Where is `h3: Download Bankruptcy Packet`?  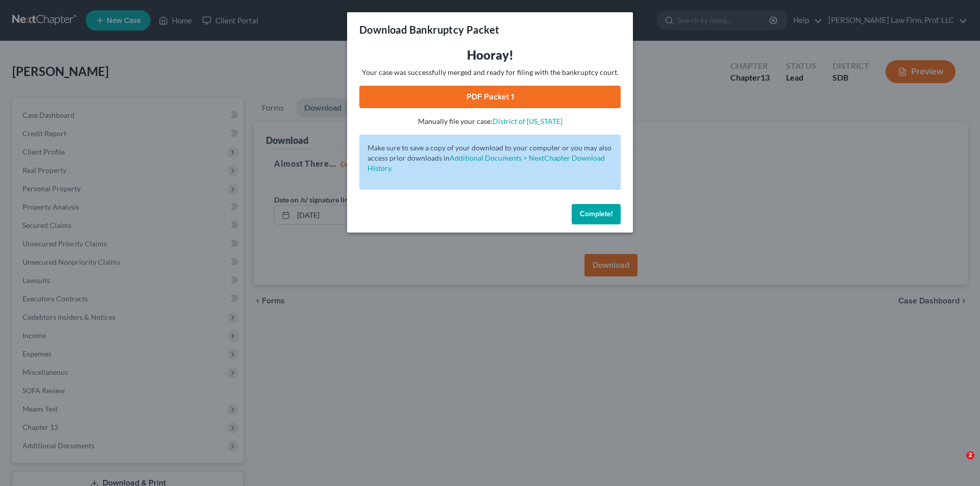
h3: Download Bankruptcy Packet is located at coordinates (429, 29).